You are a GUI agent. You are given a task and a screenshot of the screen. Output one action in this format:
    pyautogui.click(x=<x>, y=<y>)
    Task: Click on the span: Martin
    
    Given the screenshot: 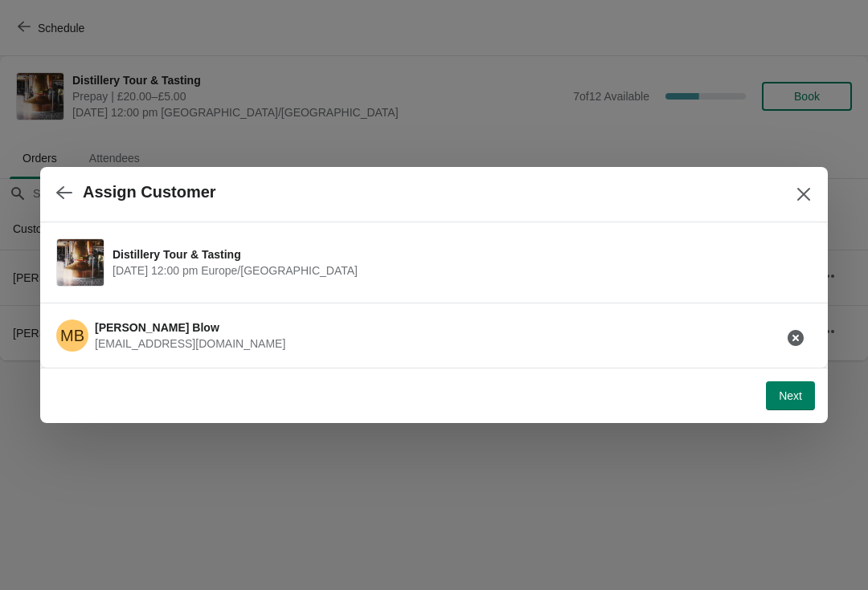 What is the action you would take?
    pyautogui.click(x=72, y=336)
    